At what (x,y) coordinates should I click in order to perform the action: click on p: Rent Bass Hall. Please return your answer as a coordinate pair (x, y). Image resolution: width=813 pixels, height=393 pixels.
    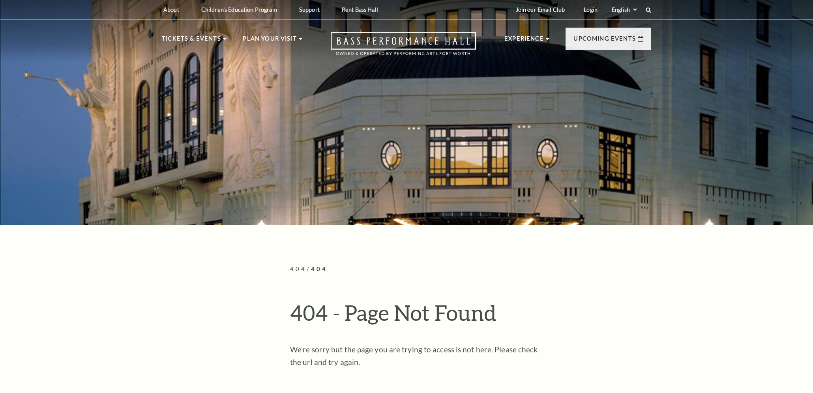
    Looking at the image, I should click on (360, 9).